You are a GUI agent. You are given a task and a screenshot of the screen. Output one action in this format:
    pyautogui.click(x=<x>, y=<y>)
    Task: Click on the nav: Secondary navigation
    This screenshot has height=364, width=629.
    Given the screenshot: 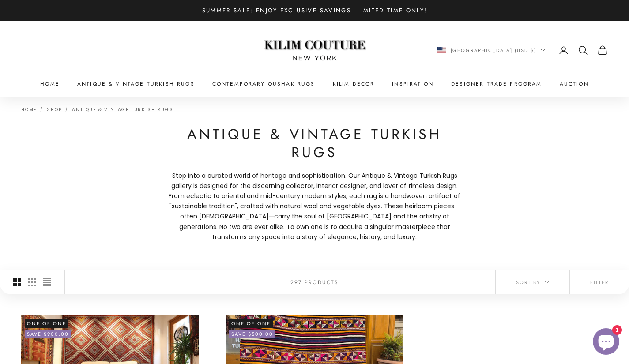 What is the action you would take?
    pyautogui.click(x=523, y=51)
    